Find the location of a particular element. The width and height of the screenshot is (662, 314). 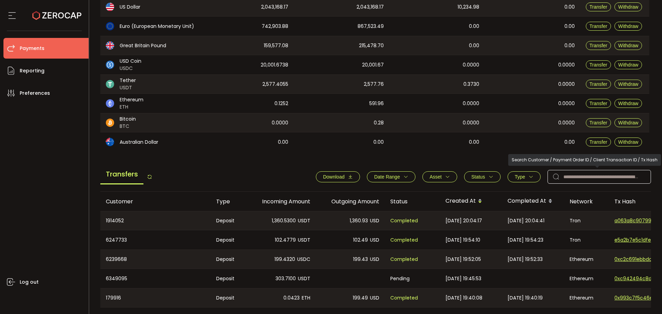

span: 0.3730 is located at coordinates (472, 84).